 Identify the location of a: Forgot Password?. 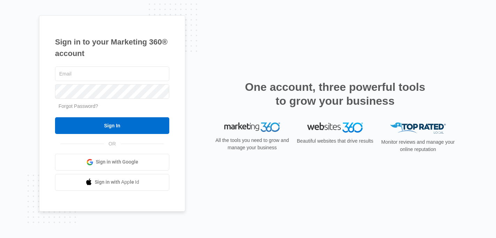
(78, 106).